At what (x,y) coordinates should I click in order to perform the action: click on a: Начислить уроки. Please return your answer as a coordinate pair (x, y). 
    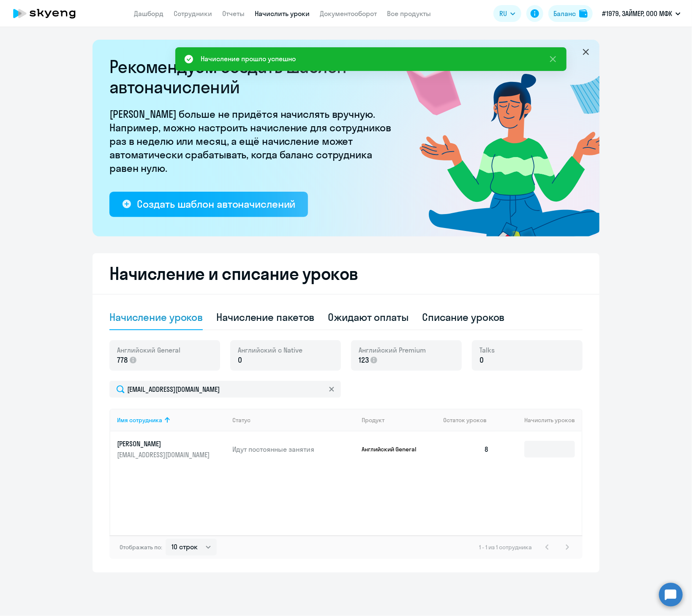
    Looking at the image, I should click on (282, 14).